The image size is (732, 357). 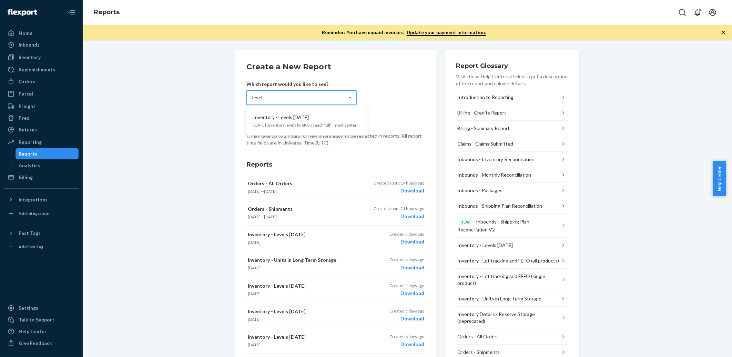 I want to click on p: Which report would you like to see?, so click(x=302, y=84).